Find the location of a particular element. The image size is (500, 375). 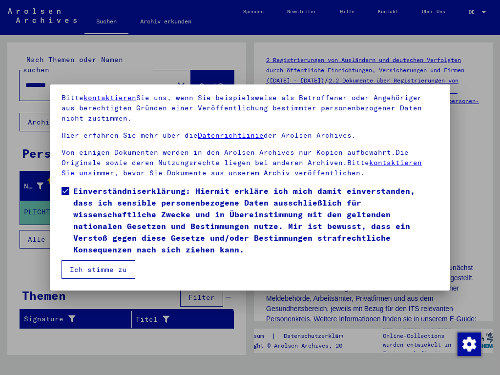

button: Ich stimme zu is located at coordinates (98, 270).